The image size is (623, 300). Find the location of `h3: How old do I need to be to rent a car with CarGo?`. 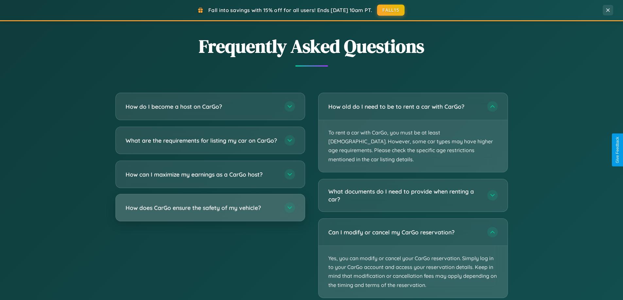

h3: How old do I need to be to rent a car with CarGo? is located at coordinates (404, 107).